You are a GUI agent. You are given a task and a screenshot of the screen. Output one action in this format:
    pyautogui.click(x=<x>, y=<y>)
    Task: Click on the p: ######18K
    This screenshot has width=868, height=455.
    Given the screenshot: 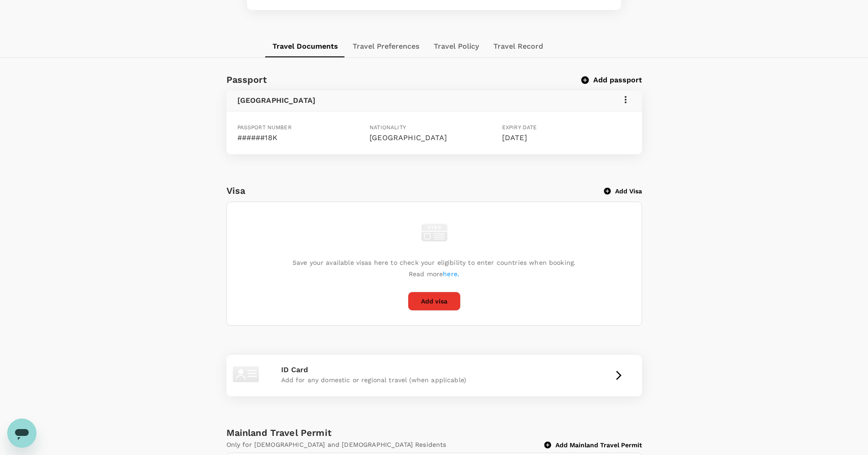 What is the action you would take?
    pyautogui.click(x=301, y=138)
    